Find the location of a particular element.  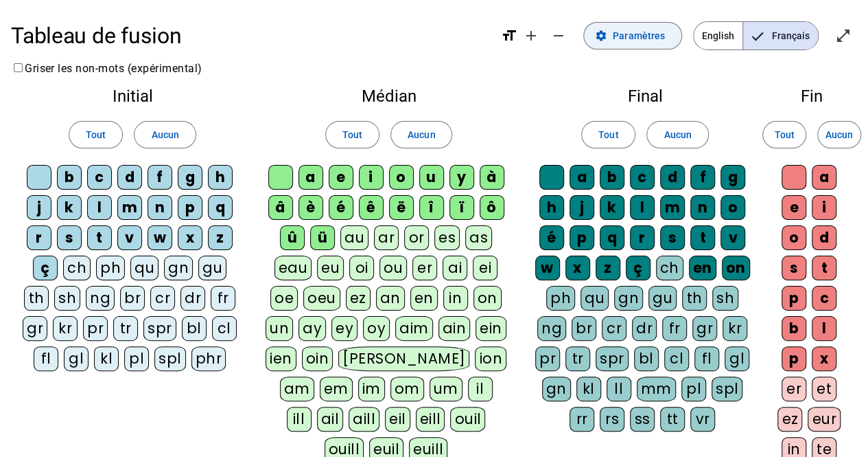

div: w is located at coordinates (548, 268).